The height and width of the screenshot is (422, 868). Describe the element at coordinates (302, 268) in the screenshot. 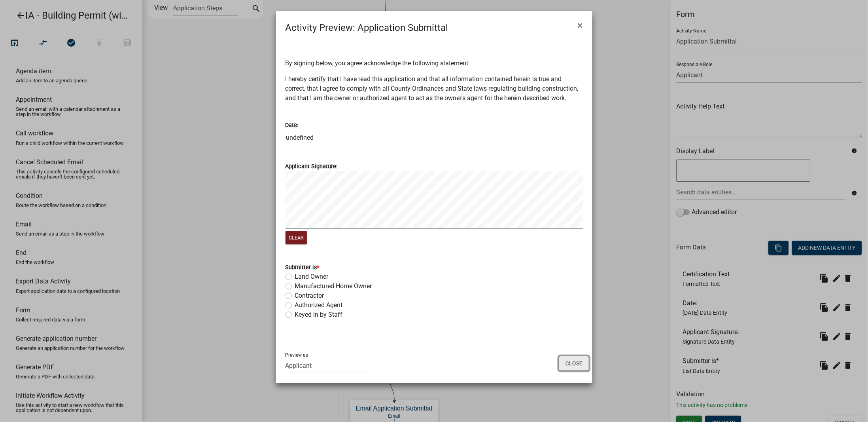

I see `label: Submitter is` at that location.